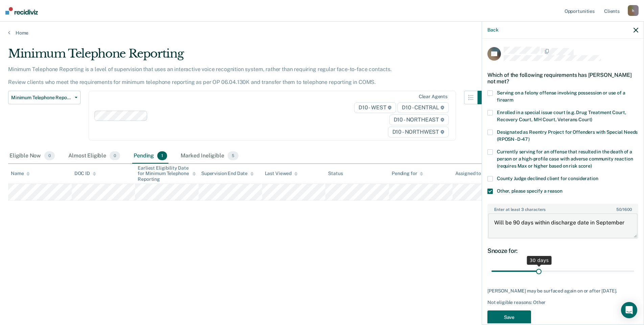  Describe the element at coordinates (471, 173) in the screenshot. I see `div: Assigned to` at that location.